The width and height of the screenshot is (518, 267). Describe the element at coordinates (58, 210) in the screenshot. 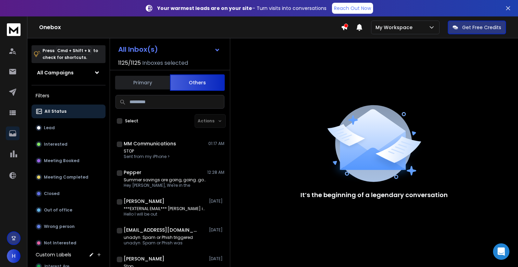

I see `p: Out of office` at that location.